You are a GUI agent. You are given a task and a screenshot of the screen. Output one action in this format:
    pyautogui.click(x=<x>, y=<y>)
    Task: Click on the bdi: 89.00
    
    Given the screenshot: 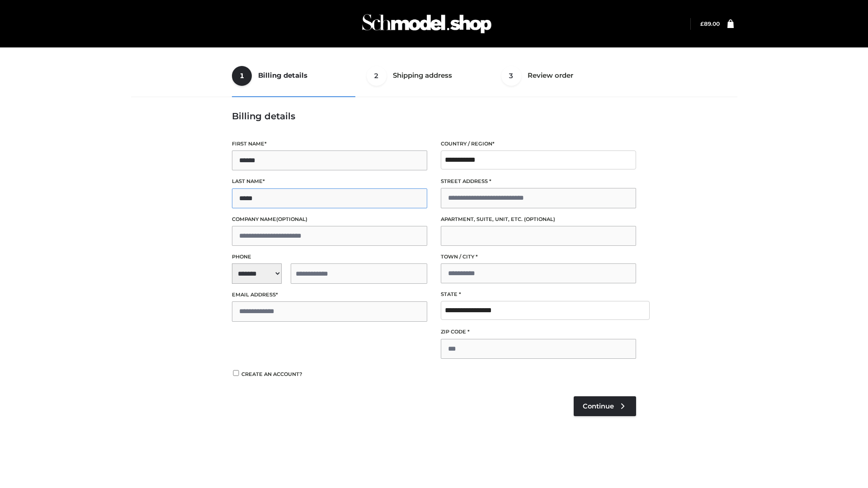 What is the action you would take?
    pyautogui.click(x=709, y=23)
    